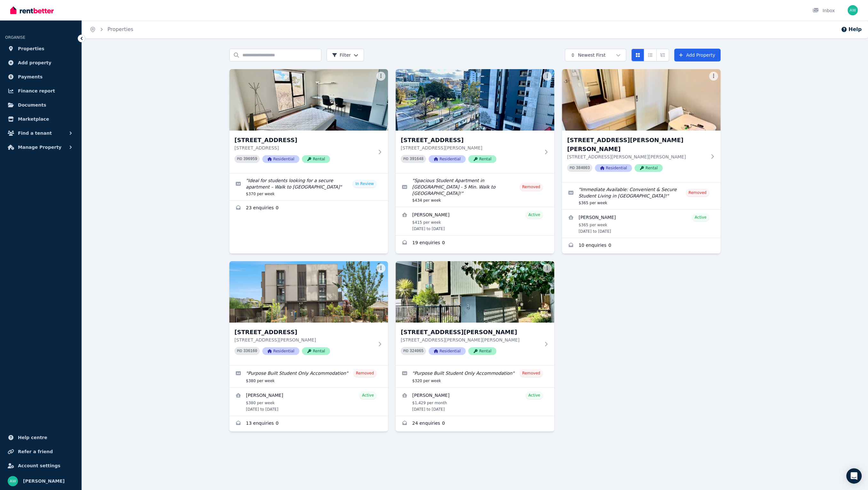  Describe the element at coordinates (41, 437) in the screenshot. I see `a: Help centre` at that location.